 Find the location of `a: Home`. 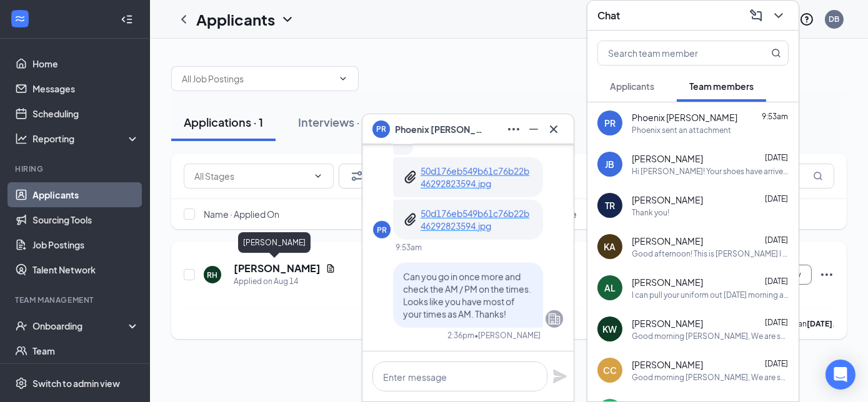

a: Home is located at coordinates (86, 64).